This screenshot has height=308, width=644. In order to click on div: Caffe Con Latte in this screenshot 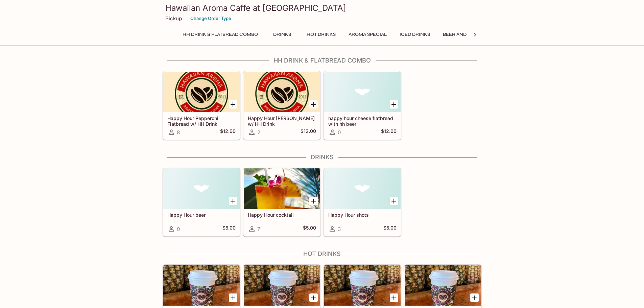, I will do `click(282, 285)`.